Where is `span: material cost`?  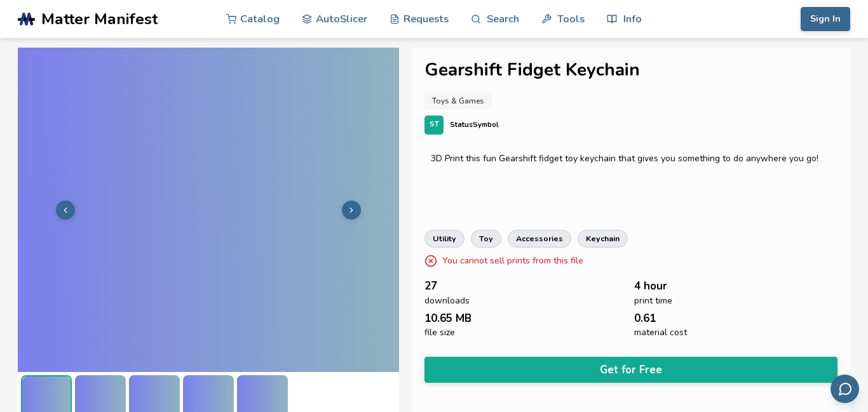
span: material cost is located at coordinates (660, 332).